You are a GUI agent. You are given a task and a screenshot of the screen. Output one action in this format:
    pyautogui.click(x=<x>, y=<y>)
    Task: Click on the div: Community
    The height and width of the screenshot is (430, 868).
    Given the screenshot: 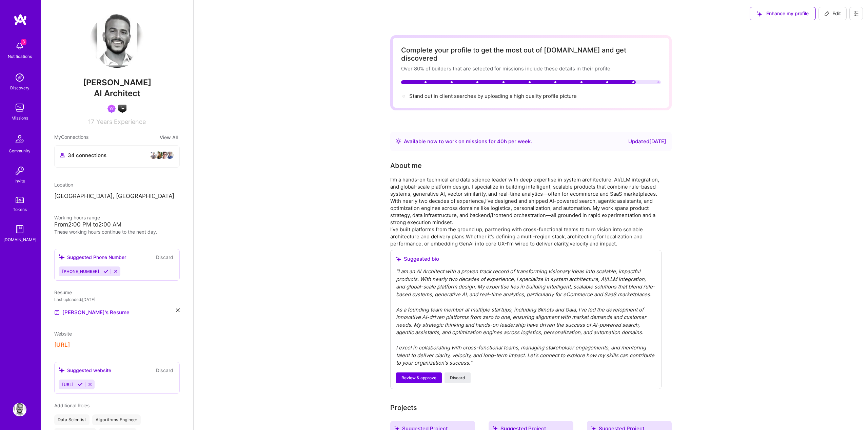 What is the action you would take?
    pyautogui.click(x=19, y=151)
    